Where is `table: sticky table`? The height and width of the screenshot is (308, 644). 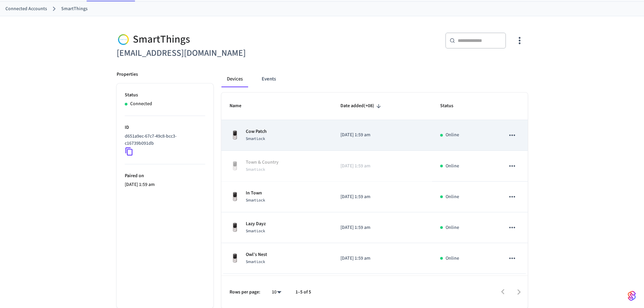
table: sticky table is located at coordinates (375, 183).